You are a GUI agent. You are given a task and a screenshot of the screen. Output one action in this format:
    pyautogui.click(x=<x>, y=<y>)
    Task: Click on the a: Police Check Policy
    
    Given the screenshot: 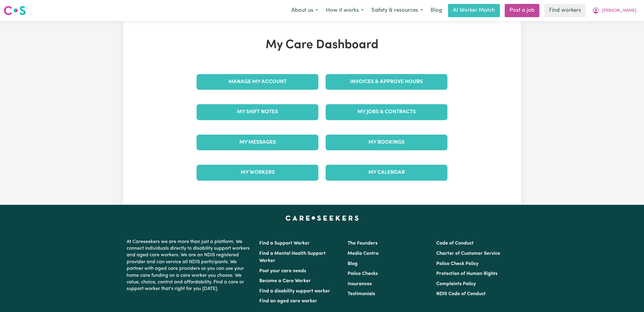 What is the action you would take?
    pyautogui.click(x=457, y=264)
    